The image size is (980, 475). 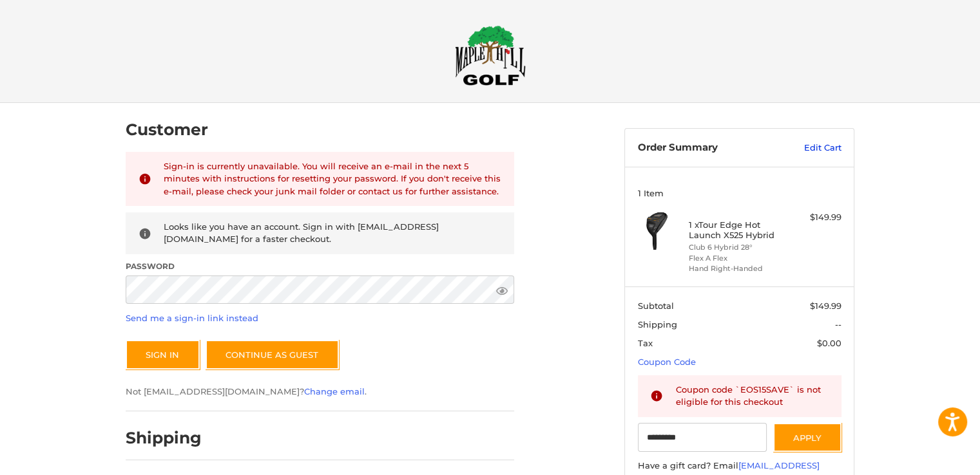 I want to click on button: Apply, so click(x=808, y=437).